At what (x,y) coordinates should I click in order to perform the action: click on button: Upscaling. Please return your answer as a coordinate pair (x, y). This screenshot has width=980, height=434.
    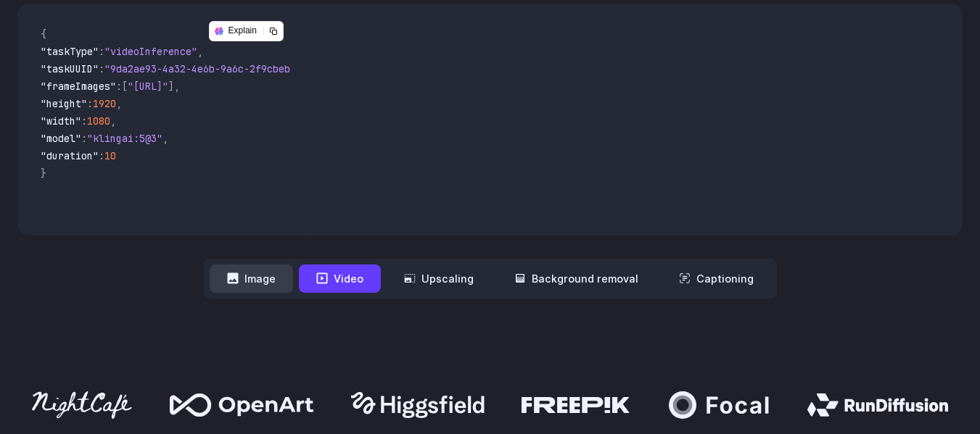
    Looking at the image, I should click on (439, 279).